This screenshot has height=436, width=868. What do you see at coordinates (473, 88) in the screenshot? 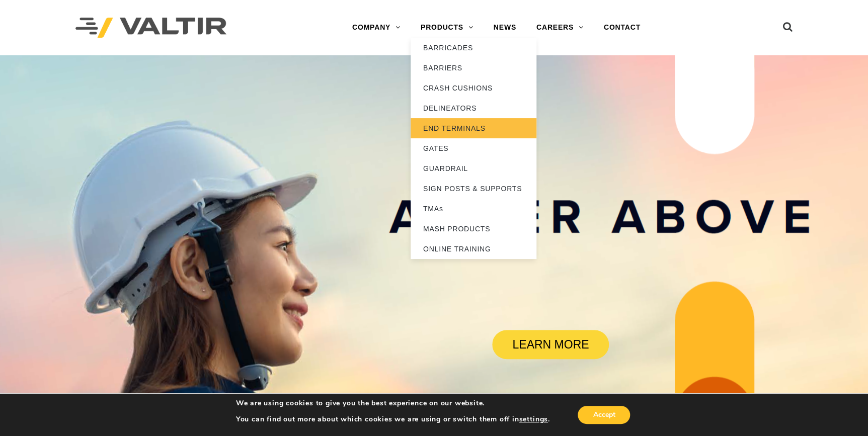
I see `a: CRASH CUSHIONS` at bounding box center [473, 88].